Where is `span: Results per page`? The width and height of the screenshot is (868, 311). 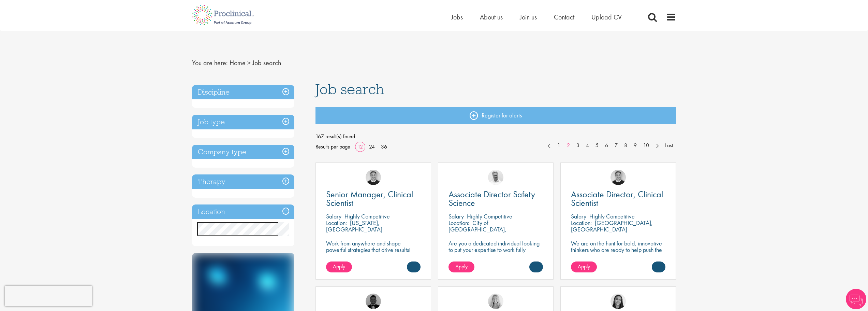
span: Results per page is located at coordinates (333, 147).